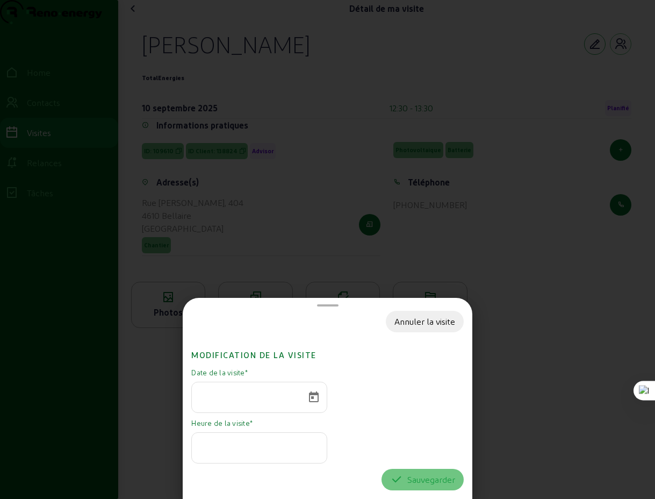 This screenshot has width=655, height=499. What do you see at coordinates (259, 373) in the screenshot?
I see `mat-label: Date de la visite` at bounding box center [259, 373].